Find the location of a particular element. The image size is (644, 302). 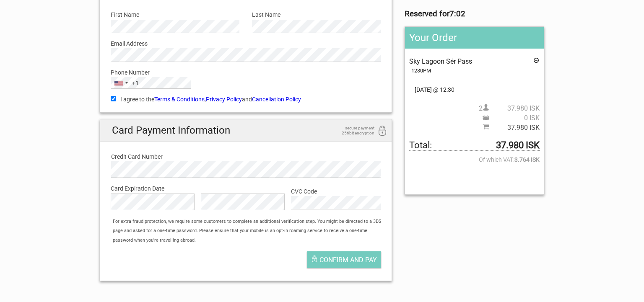

strong: 3.764 ISK is located at coordinates (527, 160).